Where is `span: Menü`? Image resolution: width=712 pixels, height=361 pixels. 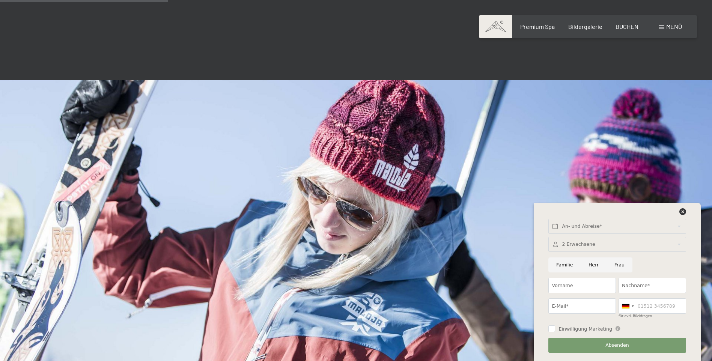
span: Menü is located at coordinates (674, 26).